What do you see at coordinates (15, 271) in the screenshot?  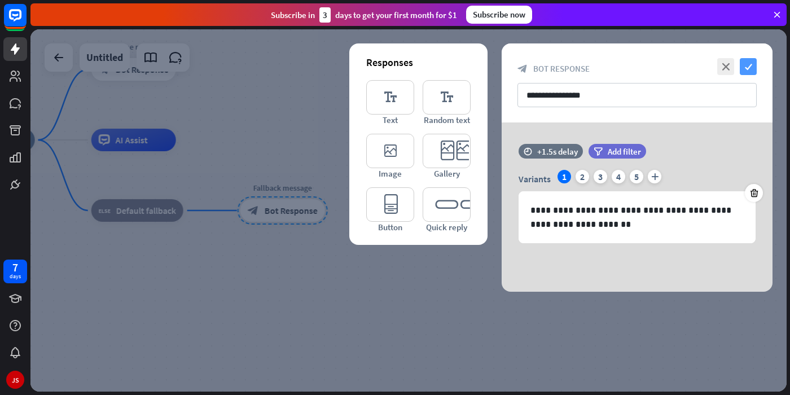 I see `a: 7 days` at bounding box center [15, 271].